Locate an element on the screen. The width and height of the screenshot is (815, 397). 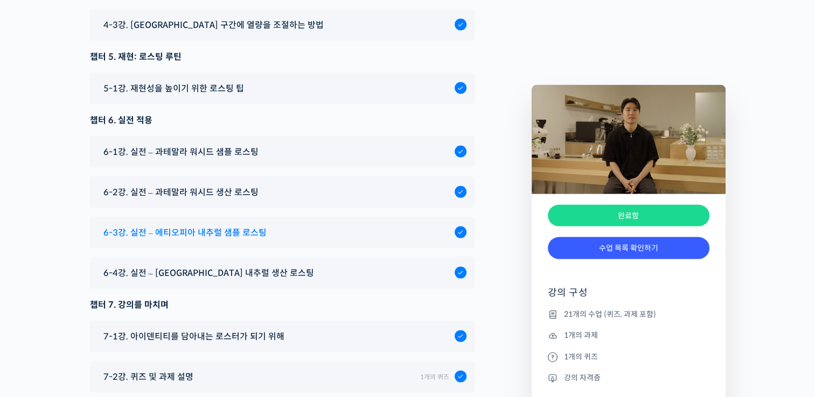
li: 강의 자격증 is located at coordinates (629, 378).